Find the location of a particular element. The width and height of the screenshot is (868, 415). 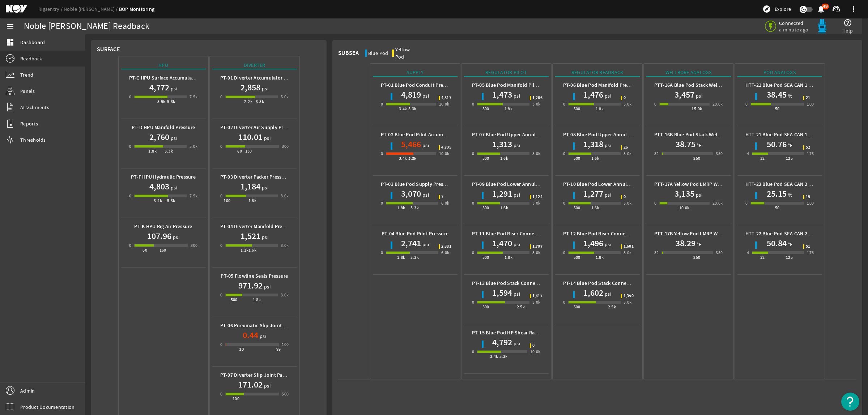

h1: 1,184 is located at coordinates (250, 187).